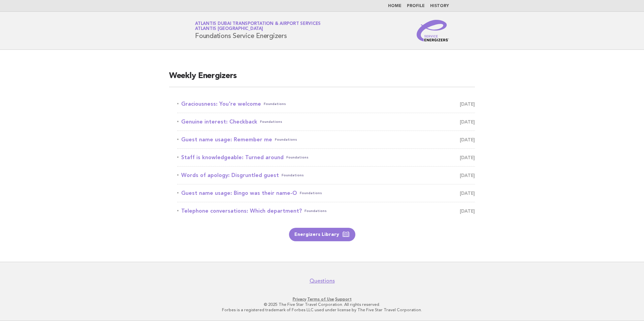  What do you see at coordinates (343, 299) in the screenshot?
I see `a: Support` at bounding box center [343, 299].